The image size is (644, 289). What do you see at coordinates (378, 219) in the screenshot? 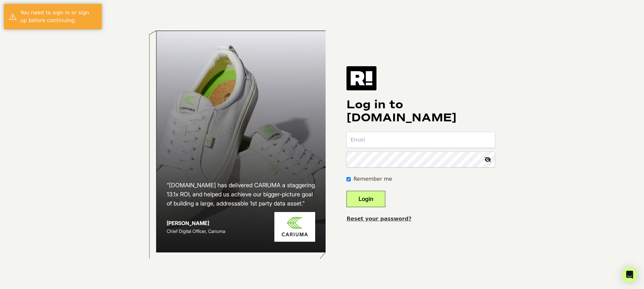
I see `a: Reset your password?` at bounding box center [378, 219].